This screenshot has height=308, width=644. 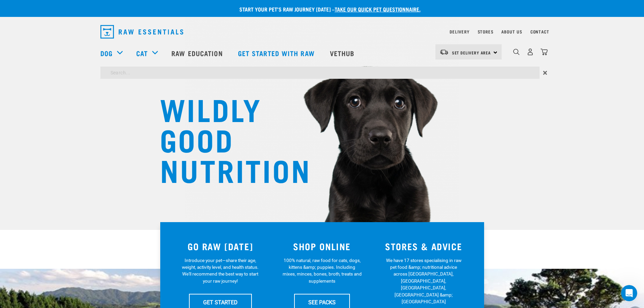 I want to click on img: van-moving.png, so click(x=444, y=52).